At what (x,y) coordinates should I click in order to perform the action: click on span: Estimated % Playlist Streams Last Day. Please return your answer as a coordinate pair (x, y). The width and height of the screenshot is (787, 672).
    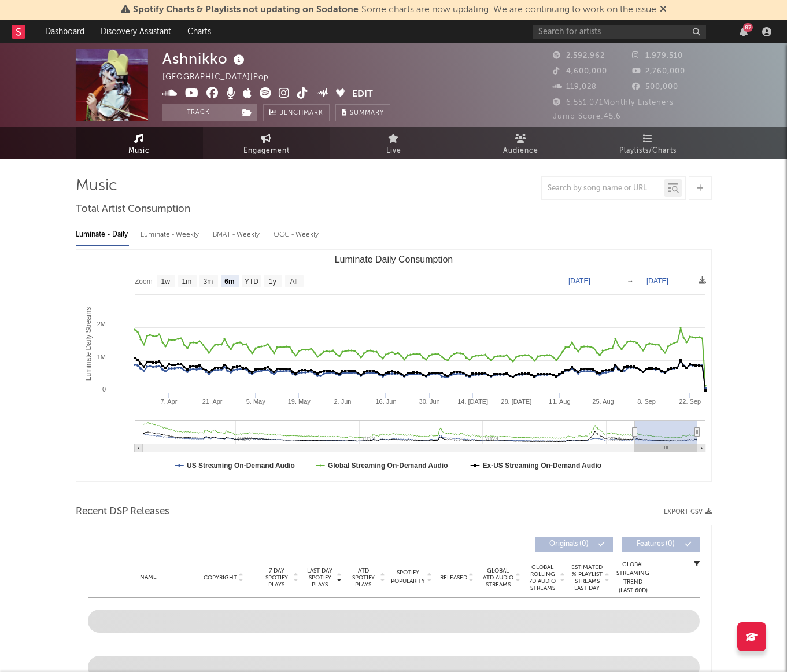
    Looking at the image, I should click on (587, 577).